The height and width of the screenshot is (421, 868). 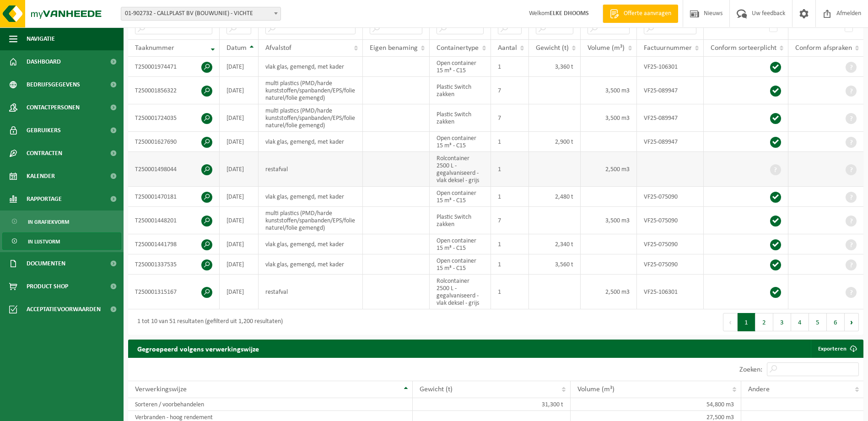 What do you see at coordinates (174, 170) in the screenshot?
I see `td: T250001498044` at bounding box center [174, 170].